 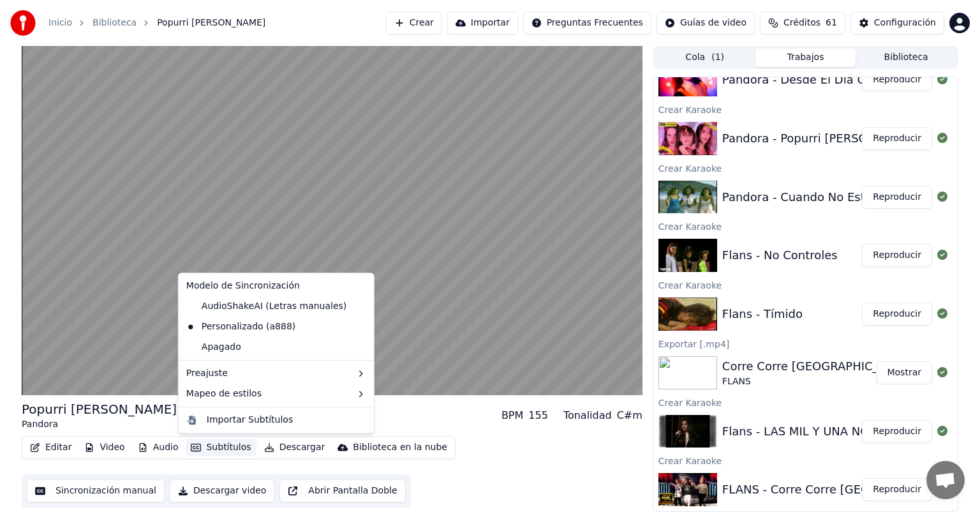 I want to click on button: Biblioteca, so click(x=906, y=57).